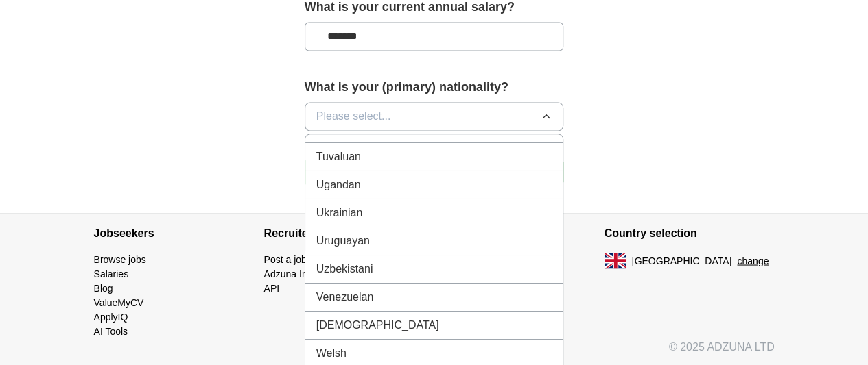 The image size is (868, 365). Describe the element at coordinates (111, 273) in the screenshot. I see `a: Salaries` at that location.